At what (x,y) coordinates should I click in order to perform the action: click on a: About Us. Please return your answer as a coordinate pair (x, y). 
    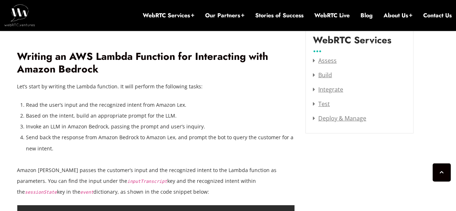
    Looking at the image, I should click on (398, 16).